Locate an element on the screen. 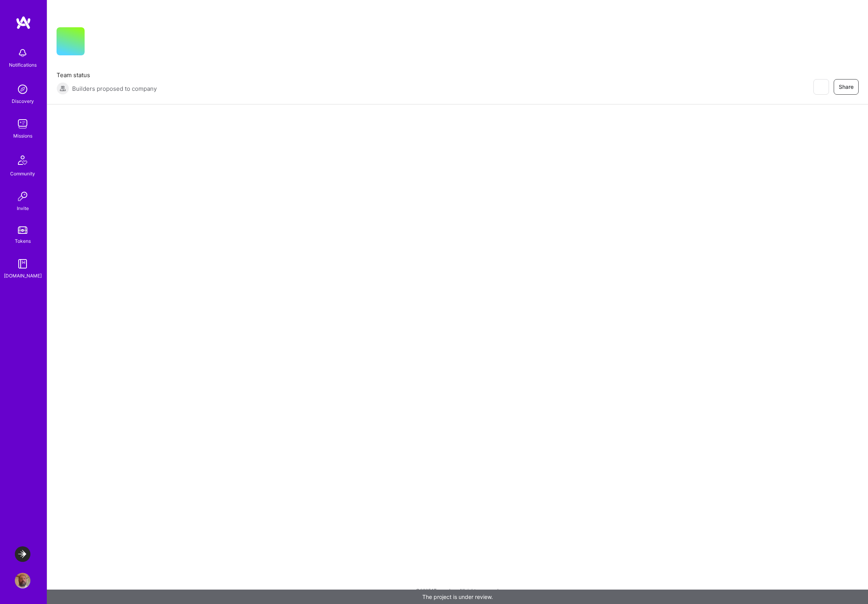  img: User Avatar is located at coordinates (22, 581).